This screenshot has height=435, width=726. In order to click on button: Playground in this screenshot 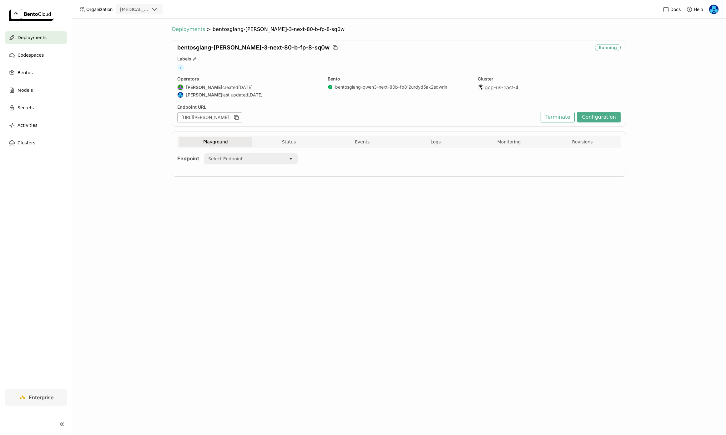, I will do `click(216, 142)`.